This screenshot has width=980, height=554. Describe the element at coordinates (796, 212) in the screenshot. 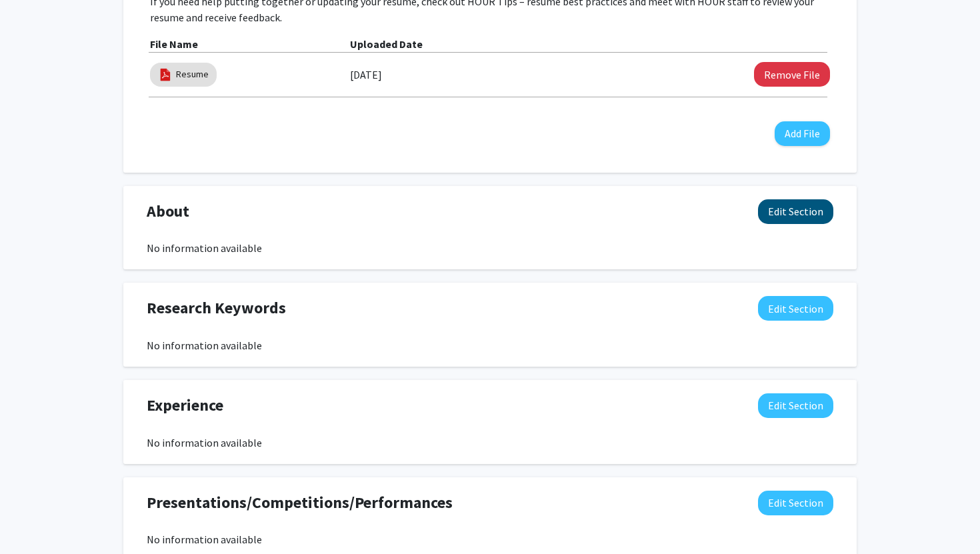

I see `button: Edit About` at that location.